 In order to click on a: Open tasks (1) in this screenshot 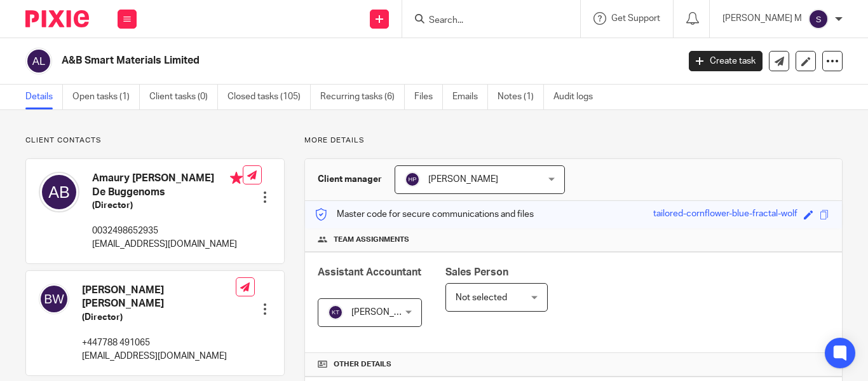, I will do `click(106, 97)`.